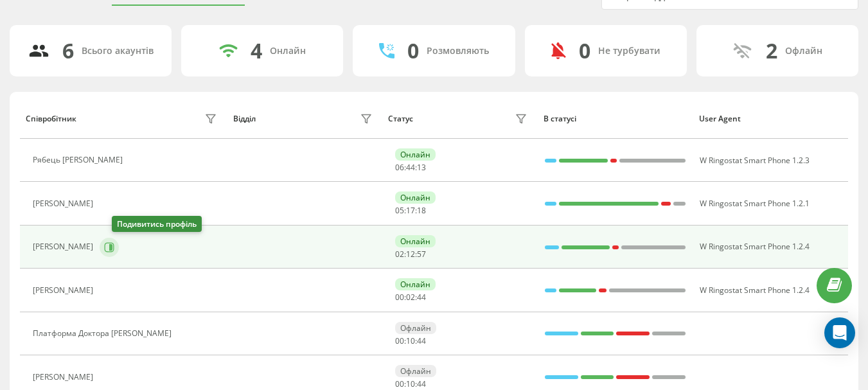  Describe the element at coordinates (68, 51) in the screenshot. I see `div: 6` at that location.